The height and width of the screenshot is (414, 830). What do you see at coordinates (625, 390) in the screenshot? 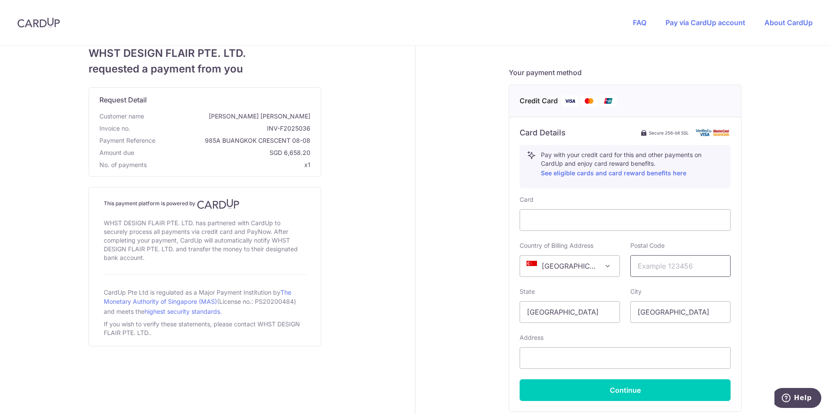
I see `button: Continue` at bounding box center [625, 390].